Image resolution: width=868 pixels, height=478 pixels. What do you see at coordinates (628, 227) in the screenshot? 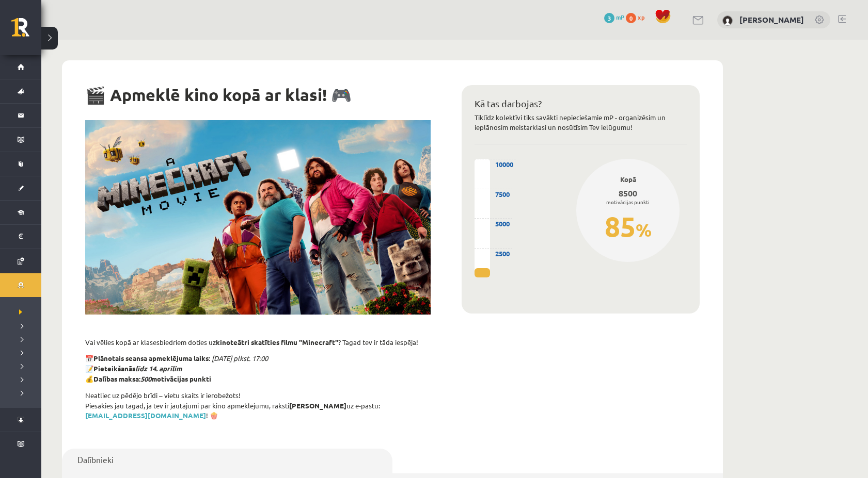
I see `div: 85` at bounding box center [628, 227].